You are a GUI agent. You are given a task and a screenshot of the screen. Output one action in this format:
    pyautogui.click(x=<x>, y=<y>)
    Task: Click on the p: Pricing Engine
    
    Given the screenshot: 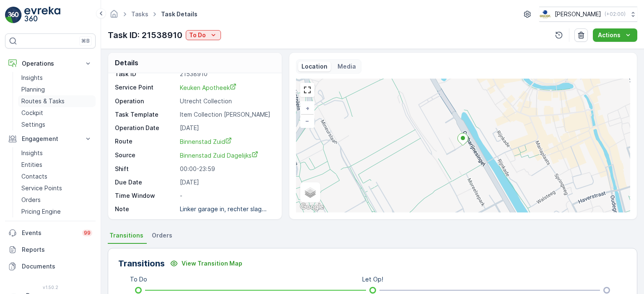 What is the action you would take?
    pyautogui.click(x=41, y=212)
    